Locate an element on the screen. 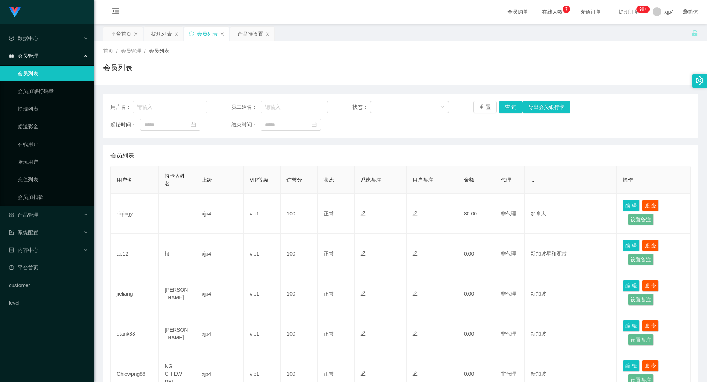 The width and height of the screenshot is (707, 382). span: 数据中心 is located at coordinates (24, 38).